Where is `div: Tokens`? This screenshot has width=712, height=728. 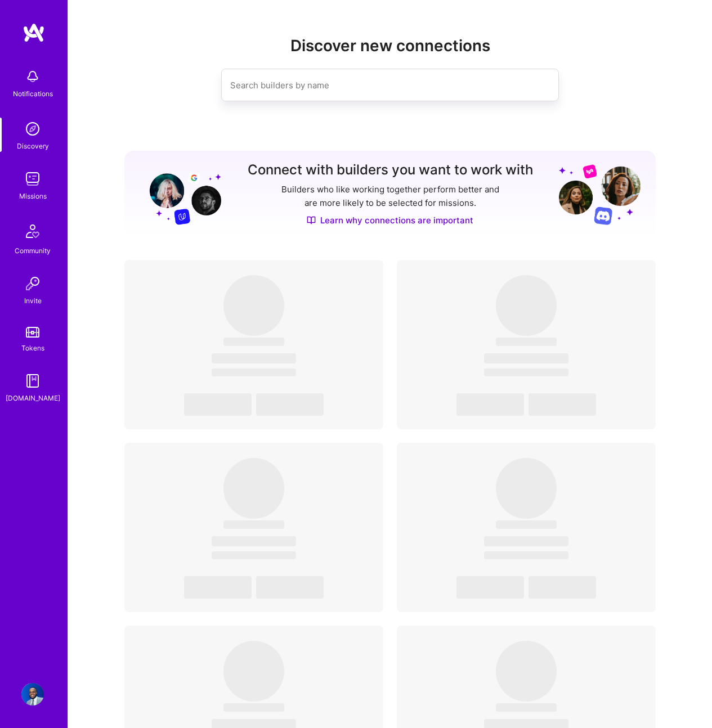 div: Tokens is located at coordinates (33, 348).